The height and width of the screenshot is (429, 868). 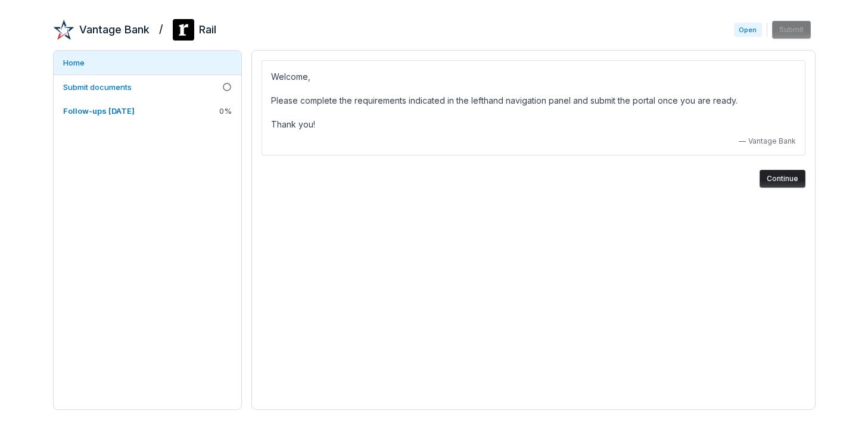 I want to click on span: Submit documents, so click(x=97, y=87).